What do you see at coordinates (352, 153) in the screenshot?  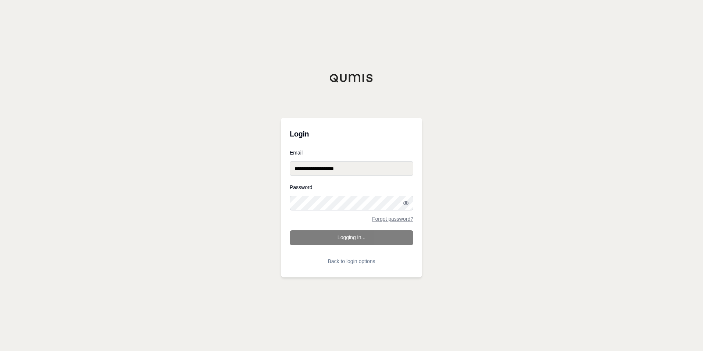 I see `label: Email` at bounding box center [352, 153].